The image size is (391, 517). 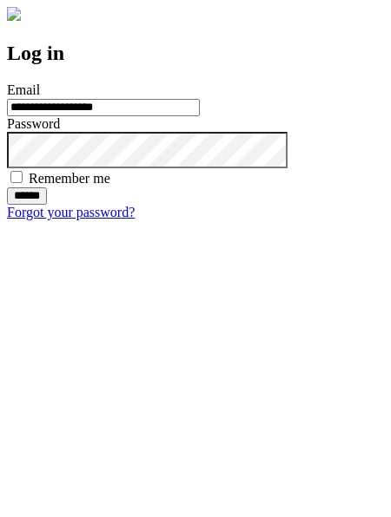 What do you see at coordinates (69, 178) in the screenshot?
I see `label: Remember me` at bounding box center [69, 178].